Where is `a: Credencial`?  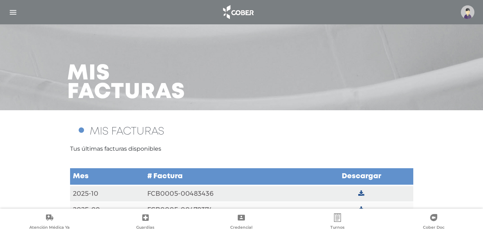
a: Credencial is located at coordinates (241, 222).